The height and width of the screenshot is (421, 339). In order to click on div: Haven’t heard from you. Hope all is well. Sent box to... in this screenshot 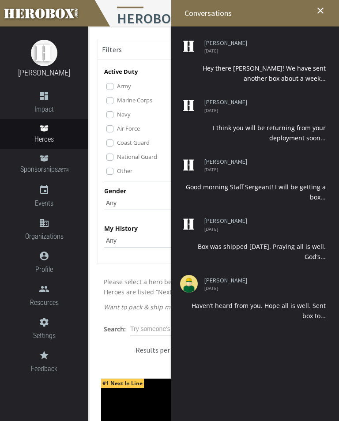, I will do `click(253, 311)`.